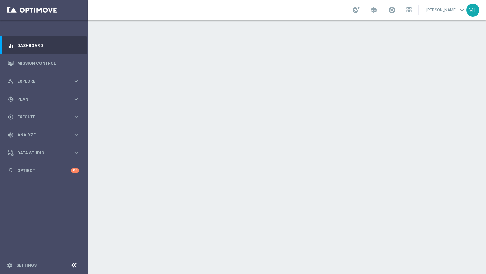  I want to click on span: Plan, so click(45, 99).